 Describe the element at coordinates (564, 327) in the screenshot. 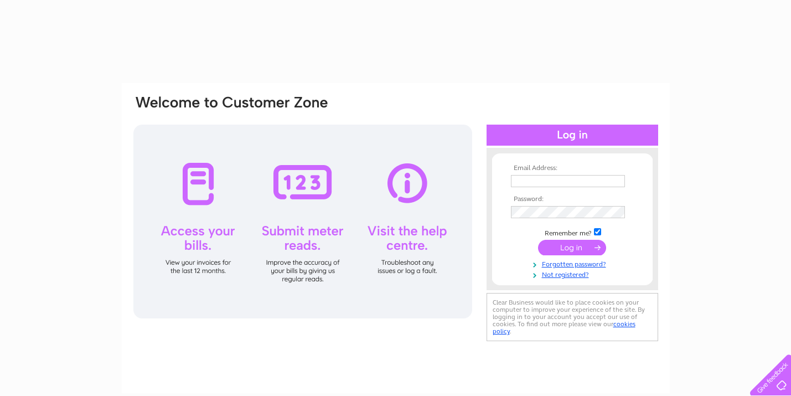

I see `a: cookies policy` at that location.